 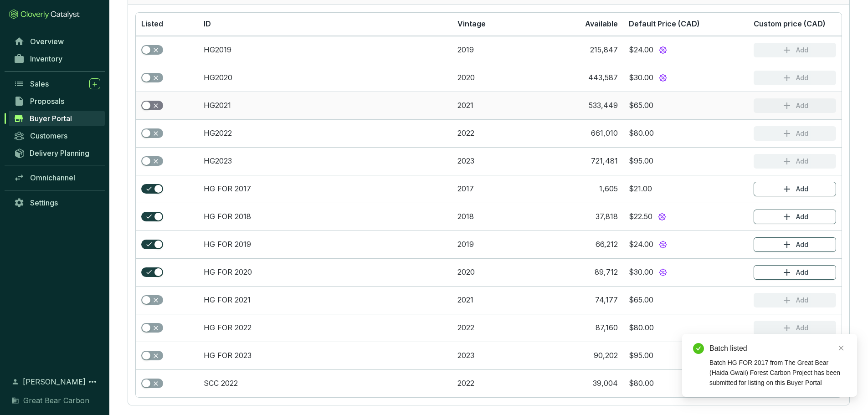 I want to click on a: Inventory, so click(x=57, y=59).